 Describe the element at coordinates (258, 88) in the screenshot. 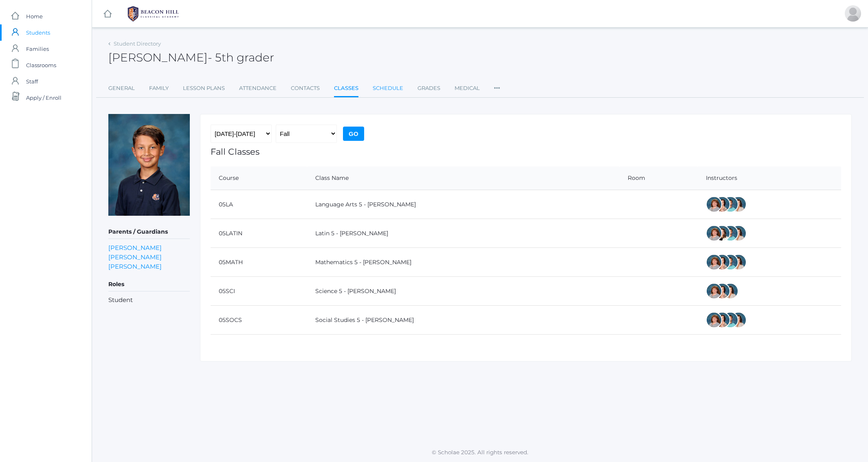

I see `a: Attendance` at that location.